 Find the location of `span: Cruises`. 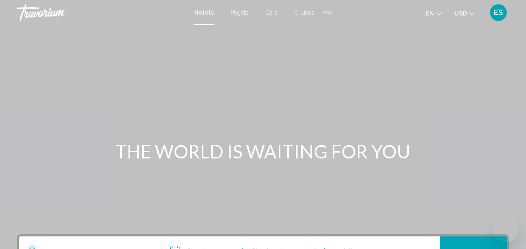

span: Cruises is located at coordinates (304, 13).